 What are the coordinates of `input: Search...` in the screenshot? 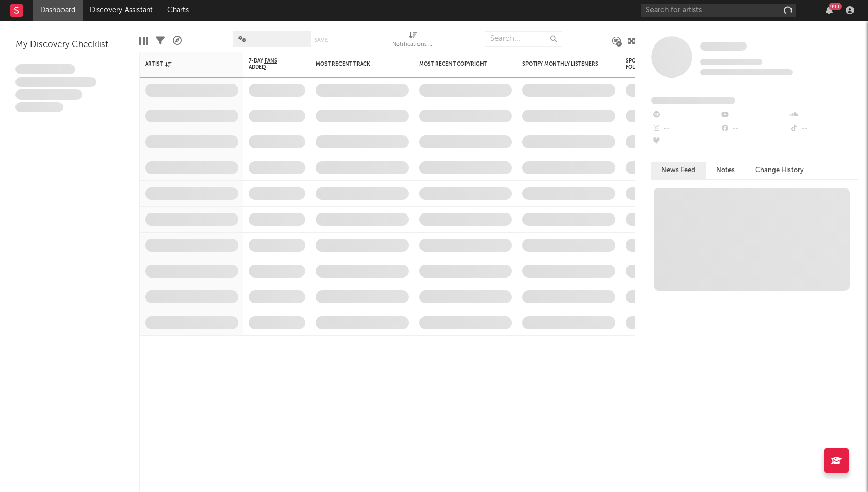 It's located at (523, 39).